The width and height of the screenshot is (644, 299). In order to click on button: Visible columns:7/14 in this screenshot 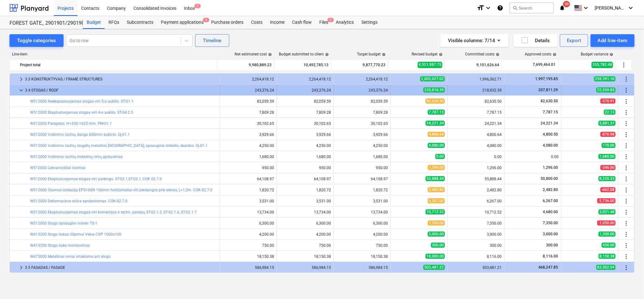, I will do `click(474, 41)`.